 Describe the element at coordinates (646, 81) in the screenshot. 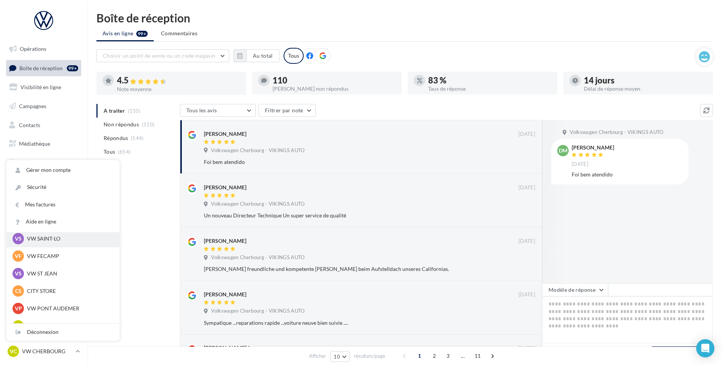

I see `div: 14 jours` at that location.